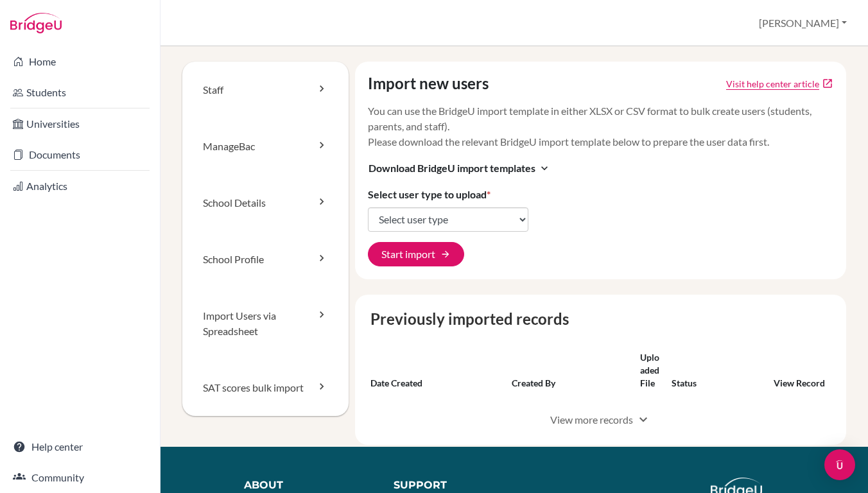 The height and width of the screenshot is (493, 868). What do you see at coordinates (601, 126) in the screenshot?
I see `p: You can use the BridgeU import template in either XLSX or CSV format to bulk create users (studen...` at bounding box center [601, 126].